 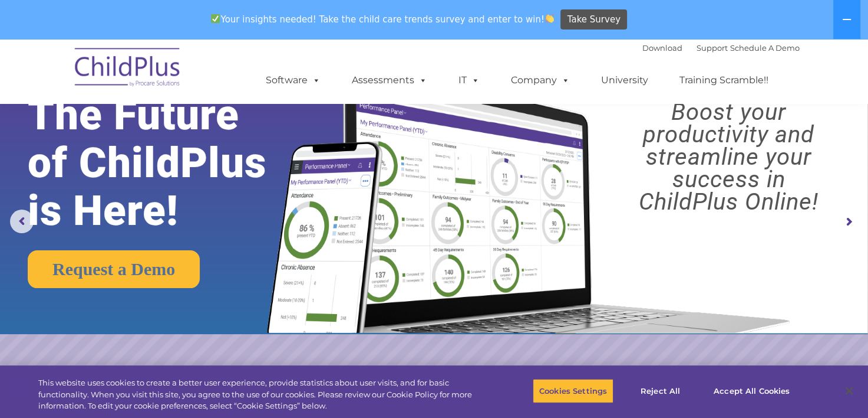 I want to click on a: Download, so click(x=662, y=48).